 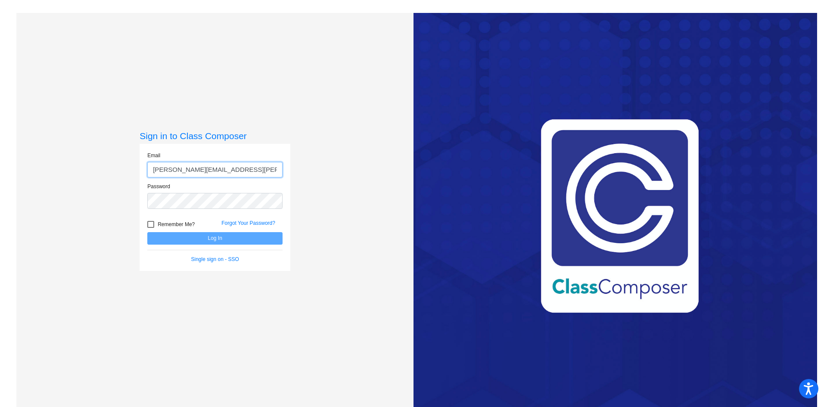 I want to click on a: Forgot Your Password?, so click(x=248, y=223).